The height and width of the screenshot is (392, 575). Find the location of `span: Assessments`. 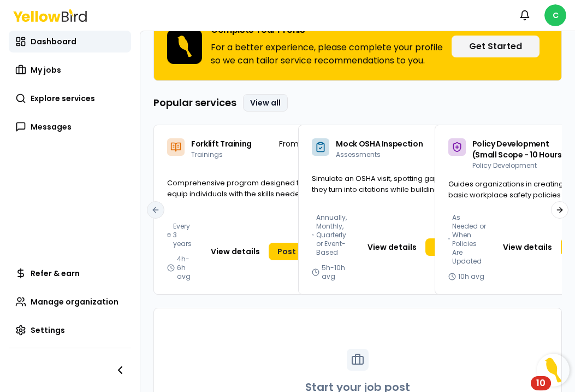

span: Assessments is located at coordinates (358, 154).